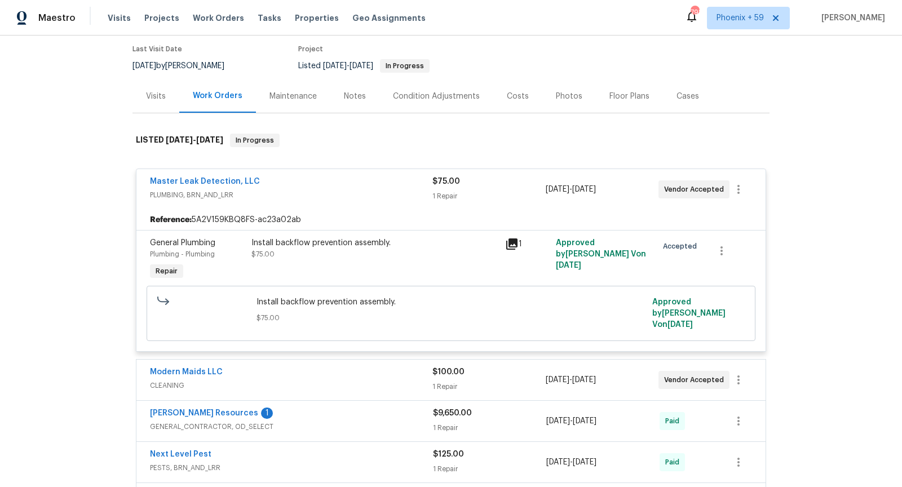 The image size is (902, 487). Describe the element at coordinates (448, 454) in the screenshot. I see `span: $125.00` at that location.